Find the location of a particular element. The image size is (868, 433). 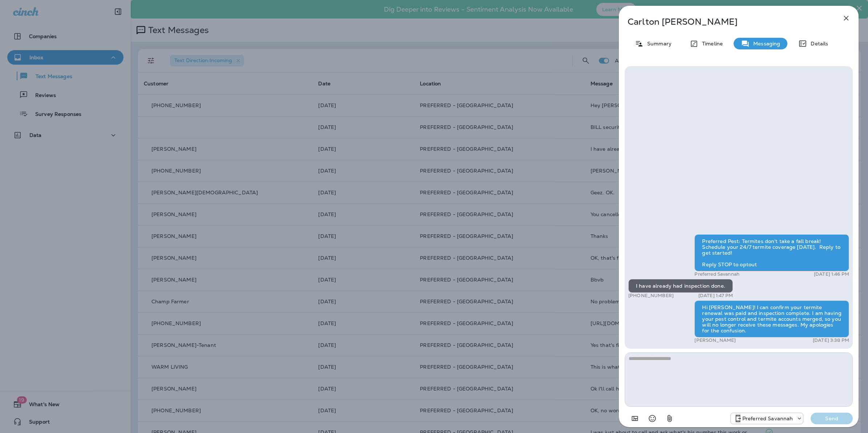

p: Details is located at coordinates (817, 43).